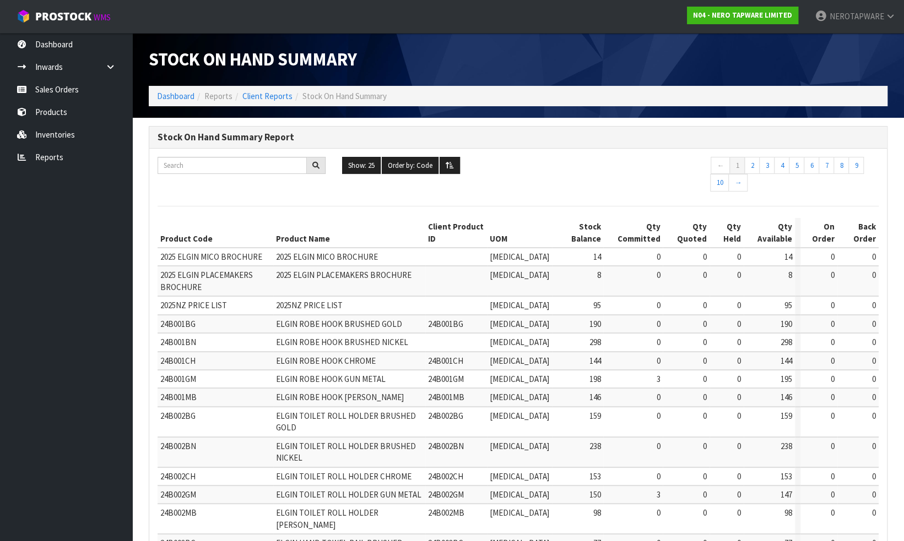 The width and height of the screenshot is (904, 541). Describe the element at coordinates (596, 513) in the screenshot. I see `span: 98` at that location.